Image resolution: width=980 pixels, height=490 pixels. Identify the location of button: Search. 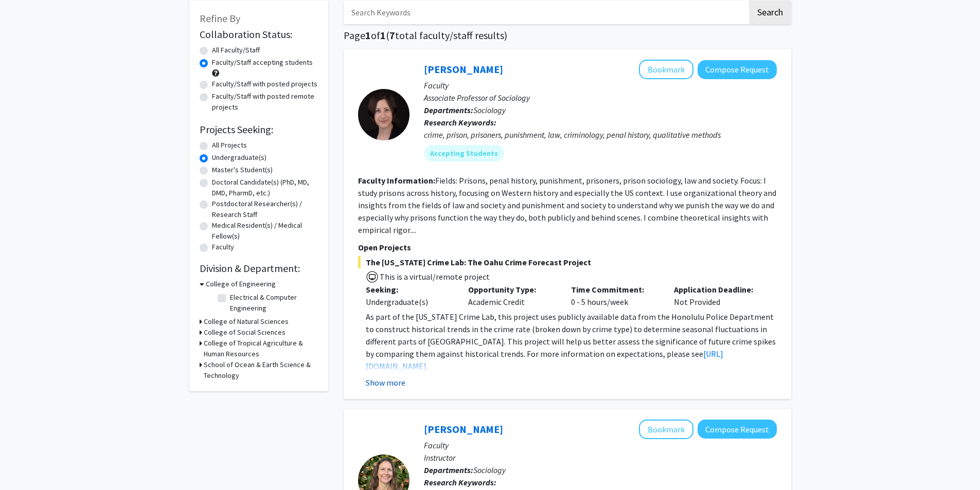
(770, 12).